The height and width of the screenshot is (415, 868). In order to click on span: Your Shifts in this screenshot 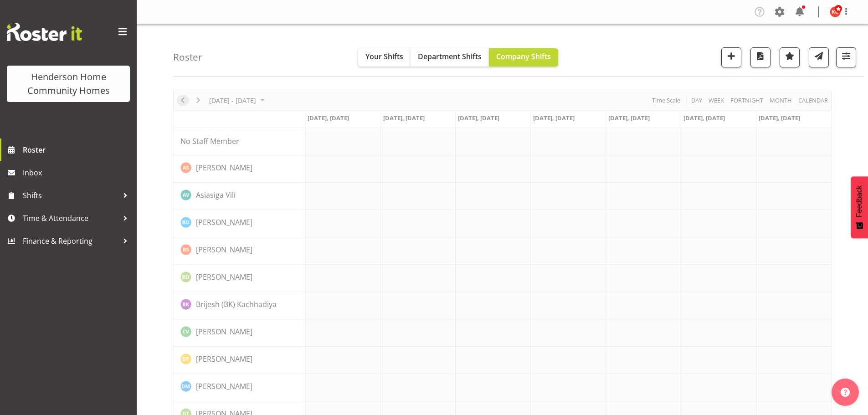, I will do `click(384, 56)`.